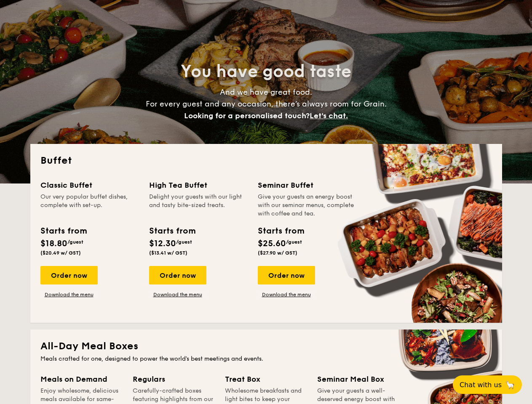 The height and width of the screenshot is (404, 532). I want to click on div: Our very popular buffet dishes, complete with set-up., so click(89, 205).